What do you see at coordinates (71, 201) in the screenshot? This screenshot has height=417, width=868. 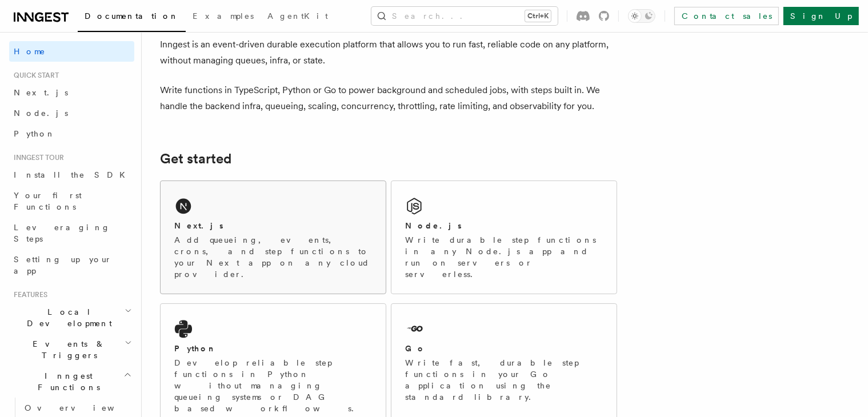 I see `a: Your first Functions` at bounding box center [71, 201].